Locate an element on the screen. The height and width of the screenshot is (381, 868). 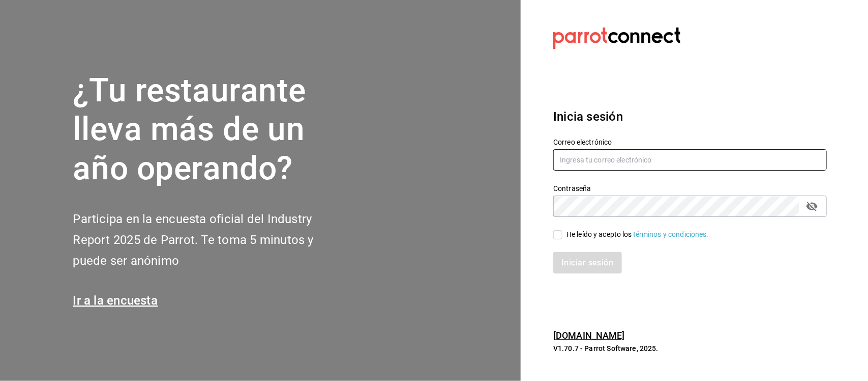
input: Ingresa tu correo electrónico is located at coordinates (690, 160).